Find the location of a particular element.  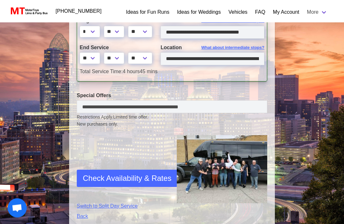

a: More is located at coordinates (318, 12).